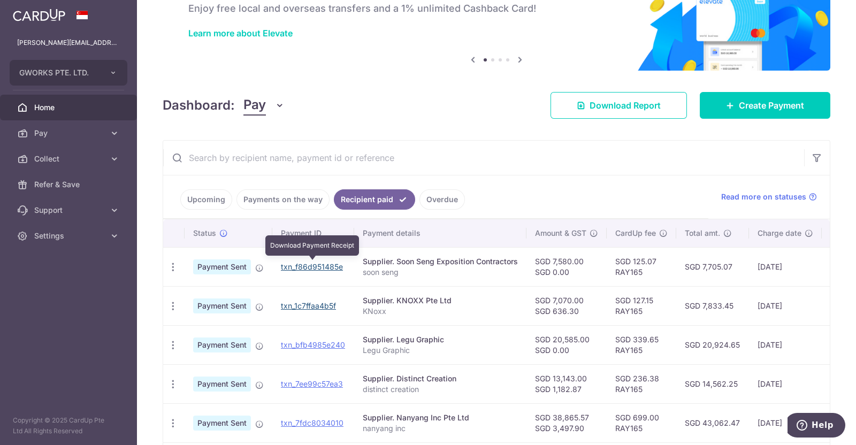 This screenshot has height=445, width=856. I want to click on span: Refer & Save, so click(70, 185).